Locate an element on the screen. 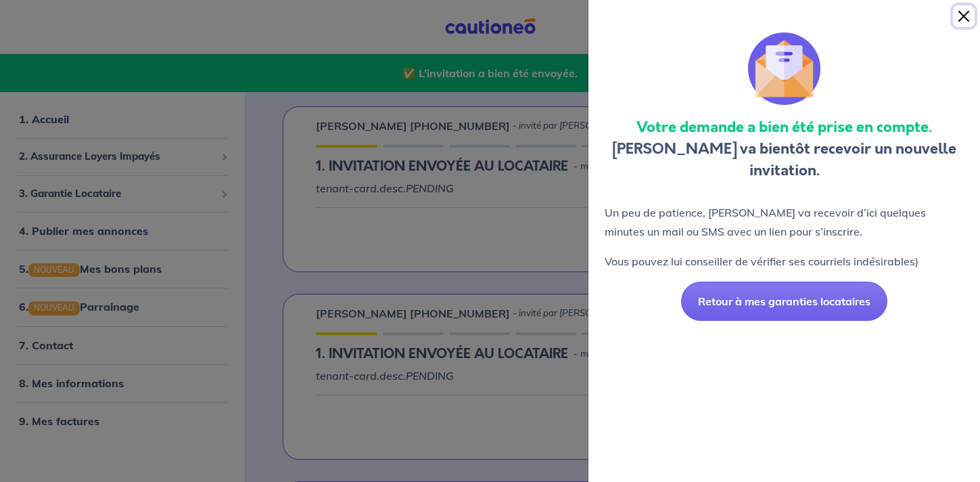 The width and height of the screenshot is (980, 482). strong: Votre demande a bien été prise en compte. is located at coordinates (784, 126).